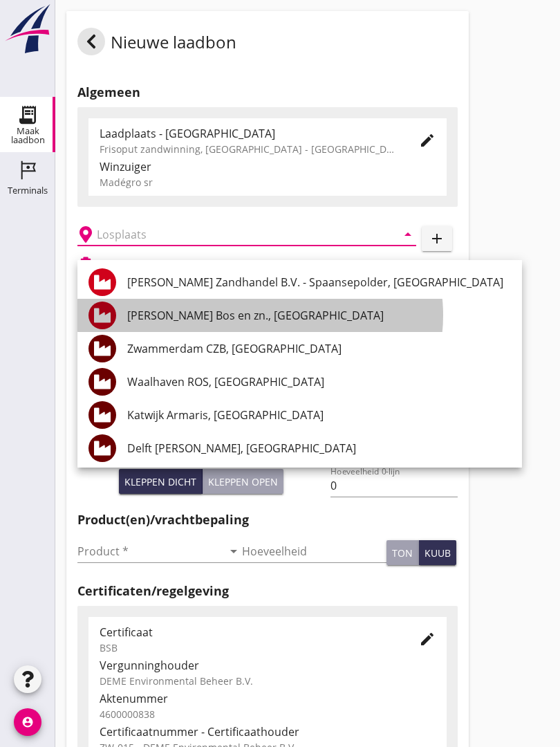 Image resolution: width=560 pixels, height=747 pixels. What do you see at coordinates (268, 92) in the screenshot?
I see `h2: Algemeen` at bounding box center [268, 92].